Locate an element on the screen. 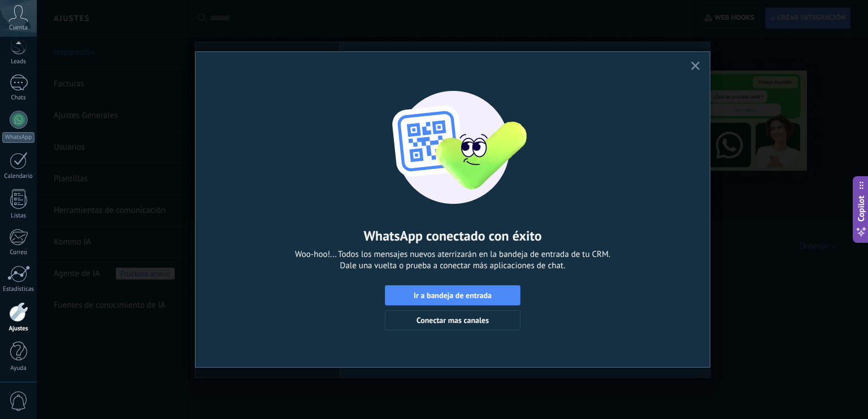  div: WhatsApp is located at coordinates (18, 137).